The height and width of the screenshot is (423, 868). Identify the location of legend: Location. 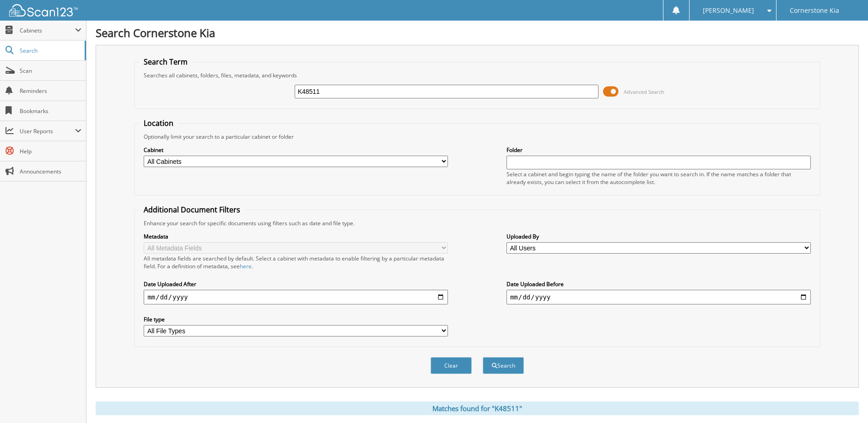
(158, 123).